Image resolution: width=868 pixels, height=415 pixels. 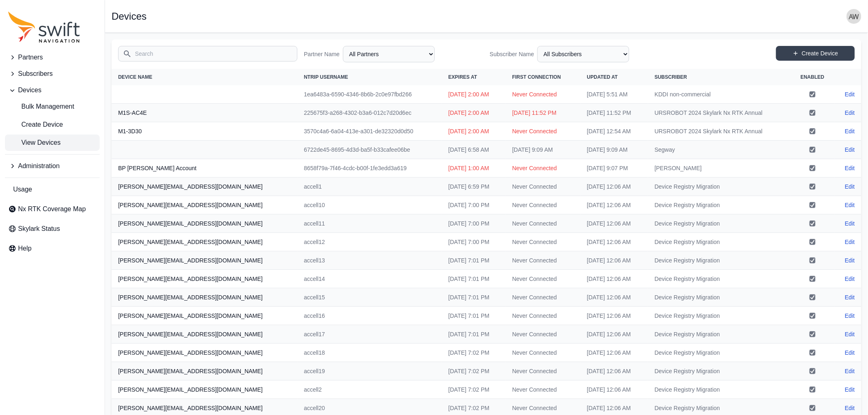 What do you see at coordinates (34, 143) in the screenshot?
I see `span: View Devices` at bounding box center [34, 143].